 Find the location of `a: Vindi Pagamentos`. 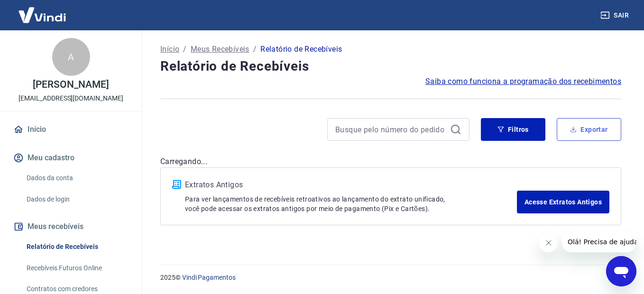

a: Vindi Pagamentos is located at coordinates (209, 278).